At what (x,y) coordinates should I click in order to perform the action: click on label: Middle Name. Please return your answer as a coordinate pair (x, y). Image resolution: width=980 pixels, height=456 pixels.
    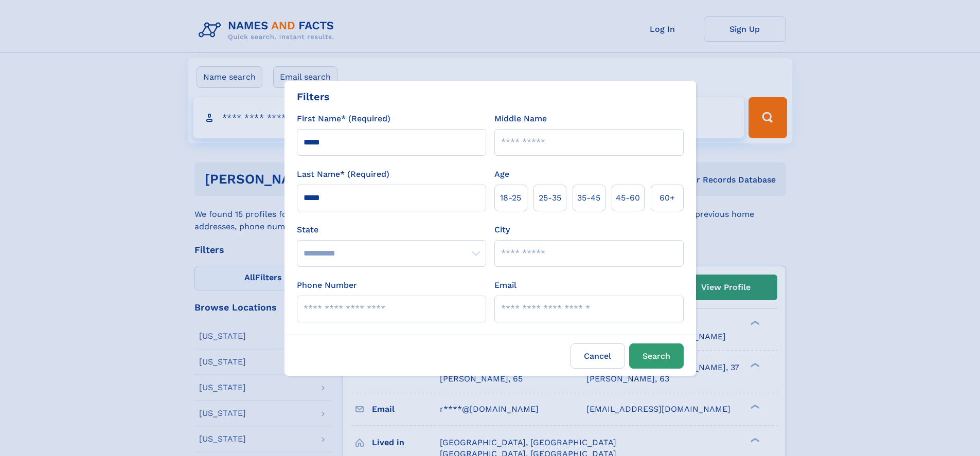
    Looking at the image, I should click on (521, 119).